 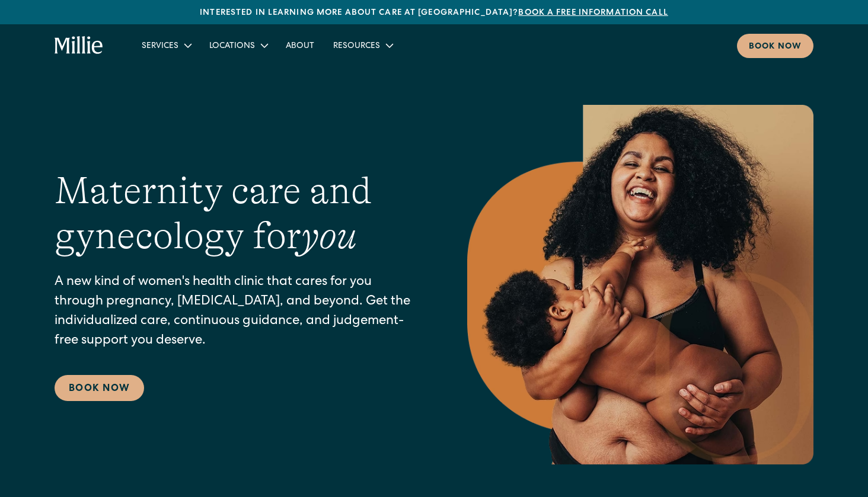 What do you see at coordinates (300, 45) in the screenshot?
I see `a: About` at bounding box center [300, 45].